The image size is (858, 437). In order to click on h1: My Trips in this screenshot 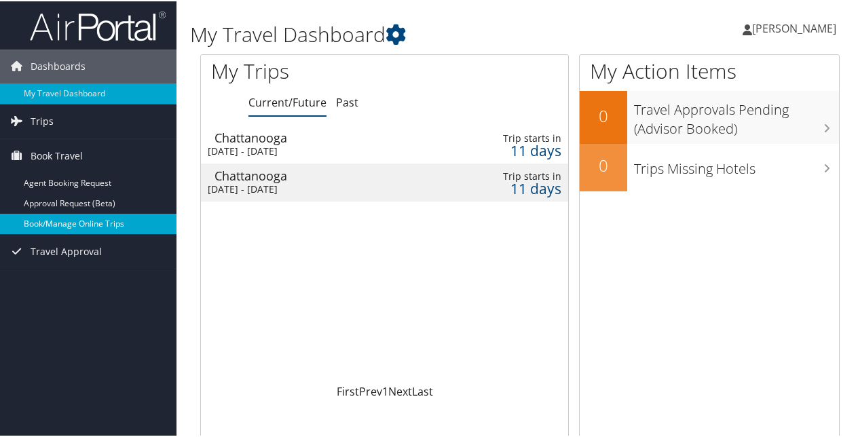, I will do `click(308, 70)`.